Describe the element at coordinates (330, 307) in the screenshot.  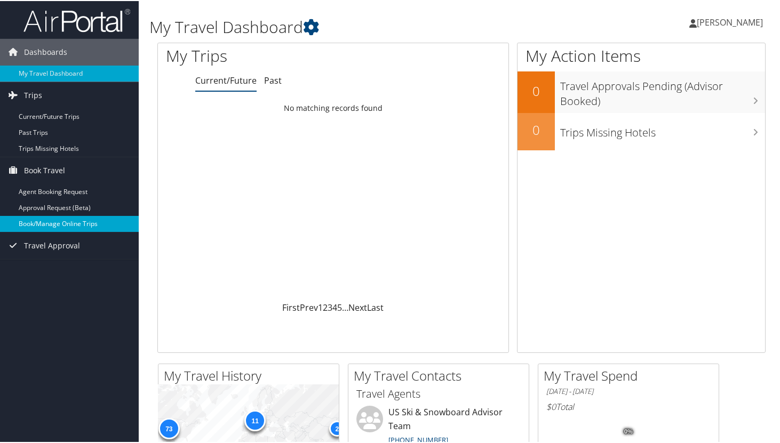
I see `a: 3` at that location.